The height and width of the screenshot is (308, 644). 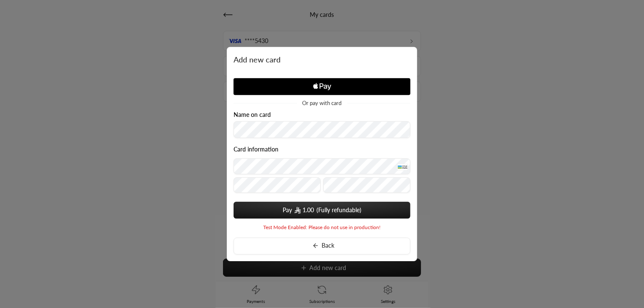 What do you see at coordinates (322, 228) in the screenshot?
I see `span: Test Mode Enabled: Please do not use in production!` at bounding box center [322, 228].